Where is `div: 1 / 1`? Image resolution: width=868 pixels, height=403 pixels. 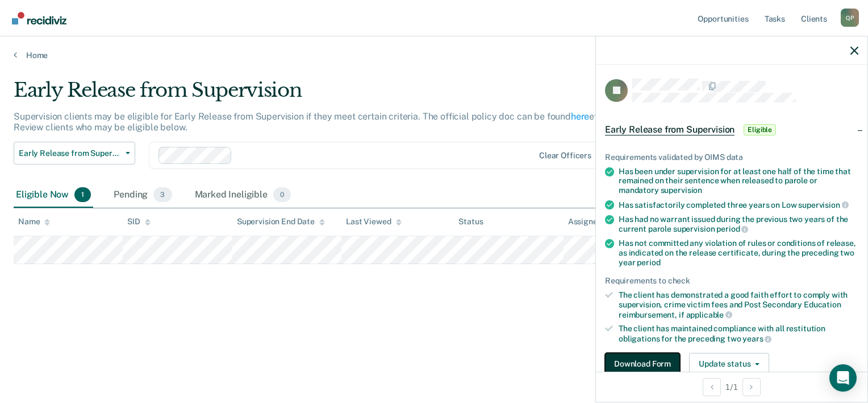
div: 1 / 1 is located at coordinates (732, 386).